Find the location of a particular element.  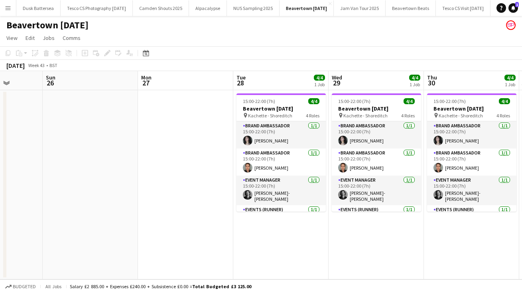

span: 30 is located at coordinates (432, 83).